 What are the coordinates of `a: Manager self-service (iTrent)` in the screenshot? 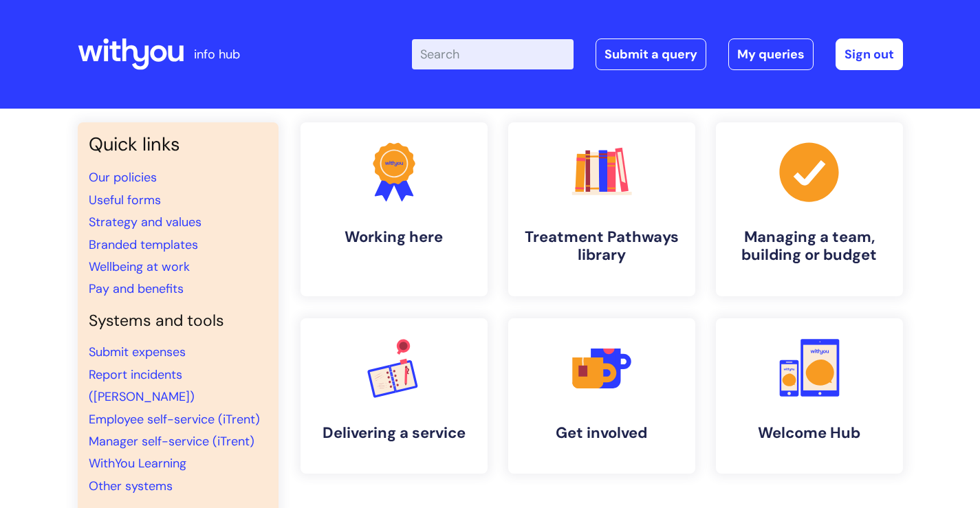 It's located at (171, 442).